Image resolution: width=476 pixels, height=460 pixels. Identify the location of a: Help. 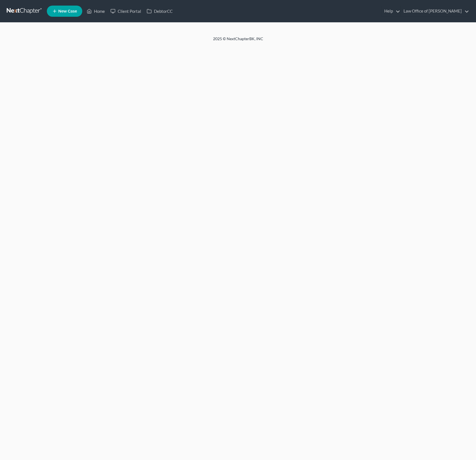
(391, 11).